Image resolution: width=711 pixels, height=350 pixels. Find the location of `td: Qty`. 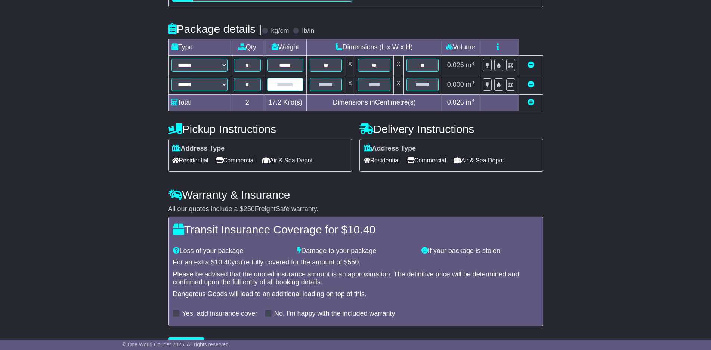

td: Qty is located at coordinates (247, 47).